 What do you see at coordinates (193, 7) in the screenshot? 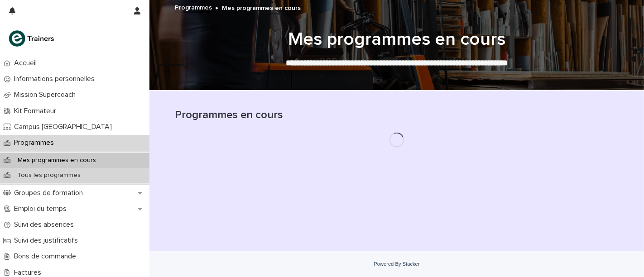
I see `a: Programmes` at bounding box center [193, 7].